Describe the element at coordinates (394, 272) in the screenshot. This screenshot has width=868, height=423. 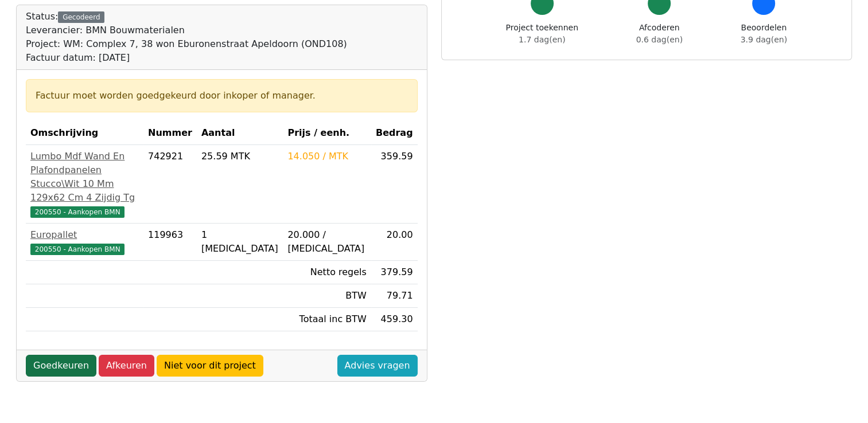
I see `td: 379.59` at that location.